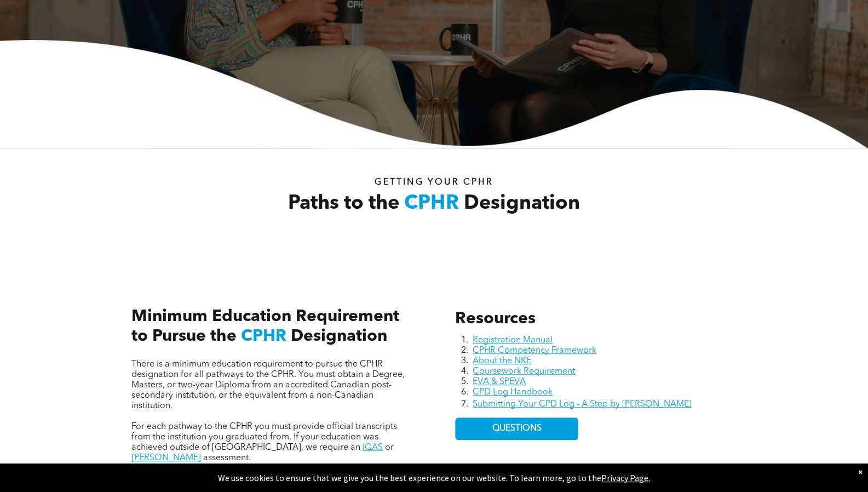  What do you see at coordinates (512, 392) in the screenshot?
I see `a: CPD Log Handbook` at bounding box center [512, 392].